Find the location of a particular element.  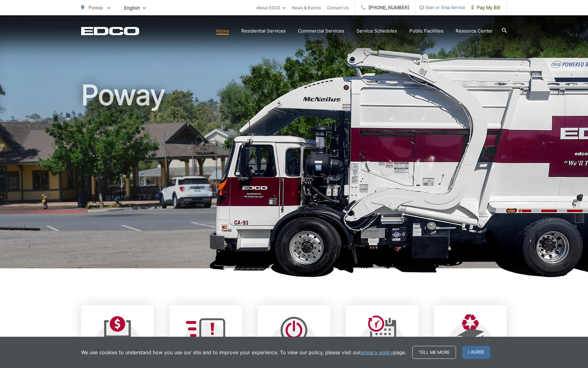

p: We use cookies to understand how you use our site and to improve your experience. To view our pol... is located at coordinates (243, 353).